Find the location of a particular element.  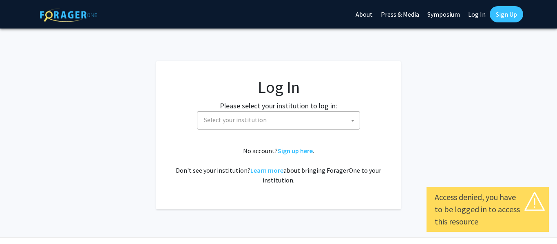

div: Access denied, you have to be logged in to access this resource is located at coordinates (488, 210).